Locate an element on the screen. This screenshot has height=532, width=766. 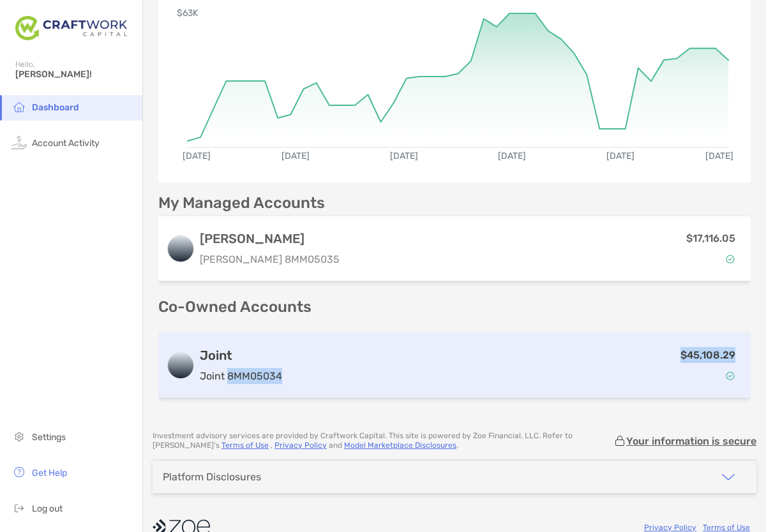
h3: Joint is located at coordinates (241, 356).